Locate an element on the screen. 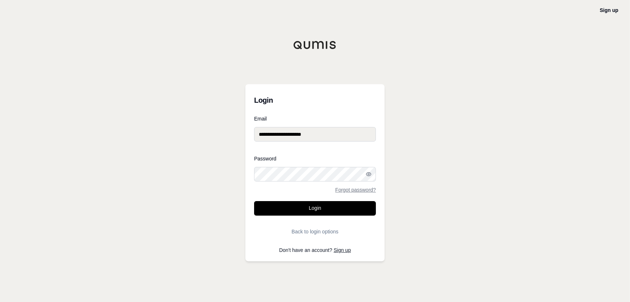  h3: Login is located at coordinates (315, 100).